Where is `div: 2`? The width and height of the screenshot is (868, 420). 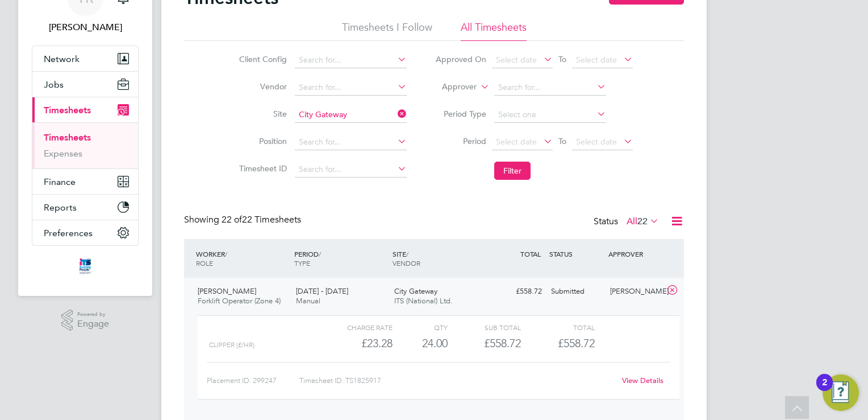
div: 2 is located at coordinates (825, 389).